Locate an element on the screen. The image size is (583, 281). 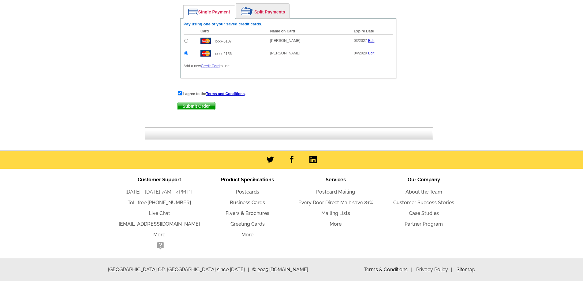
span: Our Company is located at coordinates (424, 180).